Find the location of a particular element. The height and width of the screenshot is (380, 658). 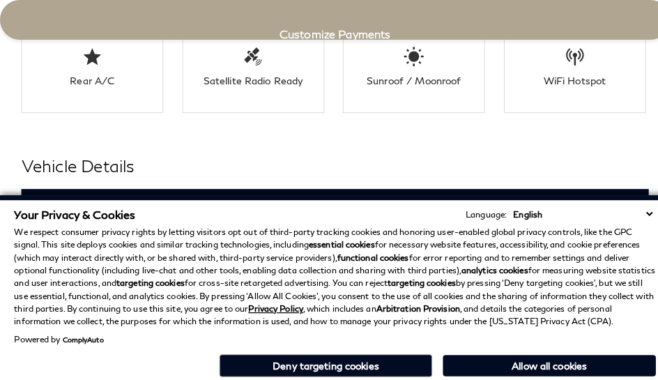

a: Privacy Policy is located at coordinates (270, 302).